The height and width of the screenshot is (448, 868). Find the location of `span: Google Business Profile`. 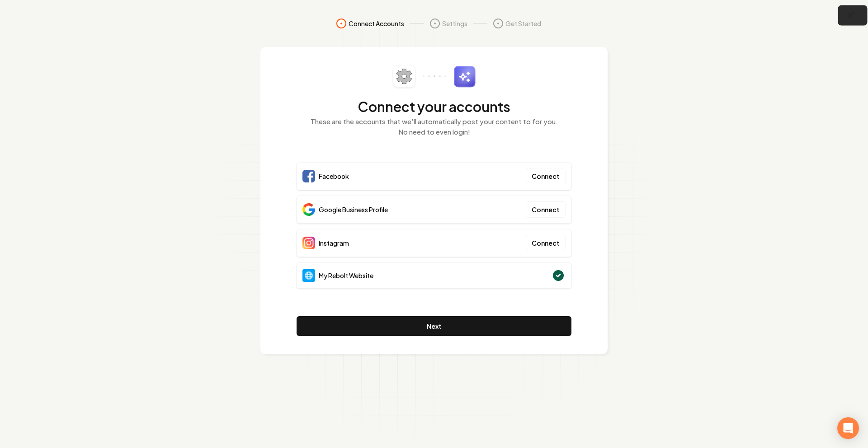

span: Google Business Profile is located at coordinates (353, 210).